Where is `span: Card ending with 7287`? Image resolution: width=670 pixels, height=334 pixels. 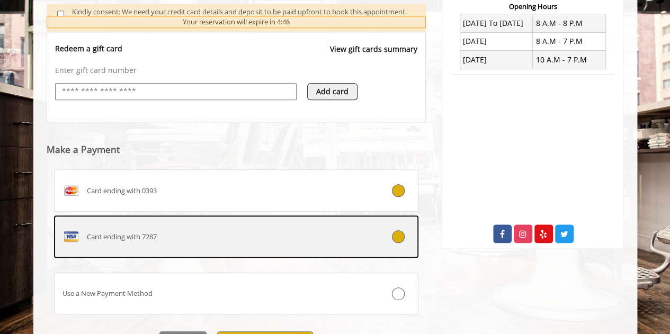
span: Card ending with 7287 is located at coordinates (122, 237).